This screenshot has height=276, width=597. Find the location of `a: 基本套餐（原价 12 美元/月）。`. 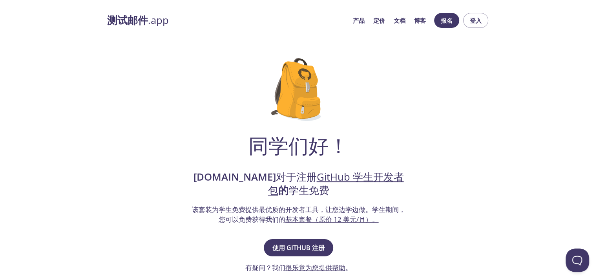

a: 基本套餐（原价 12 美元/月）。 is located at coordinates (332, 219).